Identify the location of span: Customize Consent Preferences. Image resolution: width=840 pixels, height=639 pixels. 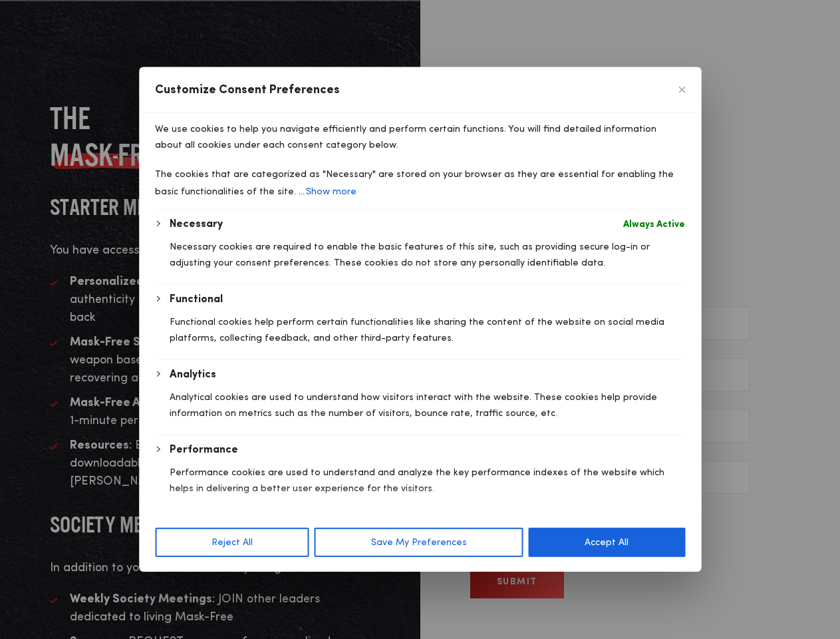
(247, 90).